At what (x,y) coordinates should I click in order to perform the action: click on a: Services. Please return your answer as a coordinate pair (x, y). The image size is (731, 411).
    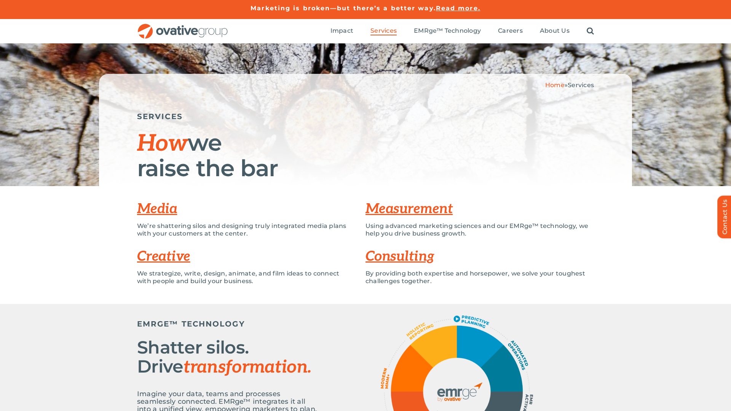
    Looking at the image, I should click on (383, 31).